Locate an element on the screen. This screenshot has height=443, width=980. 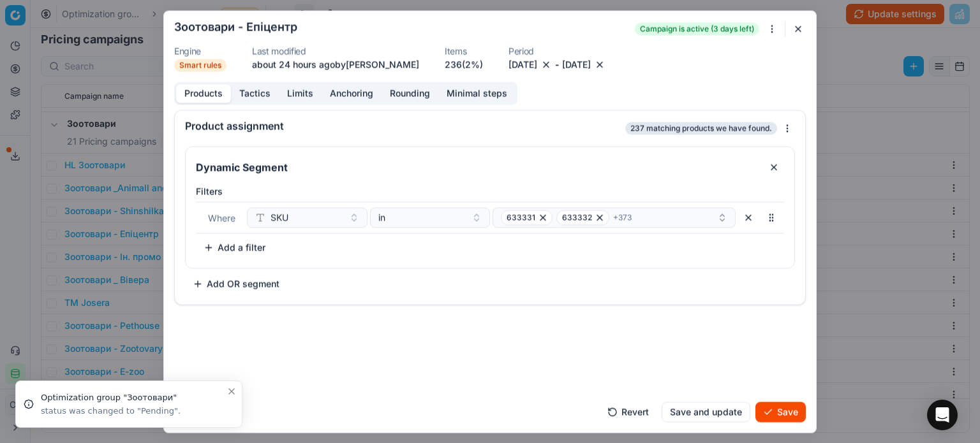
button: Revert is located at coordinates (628, 412).